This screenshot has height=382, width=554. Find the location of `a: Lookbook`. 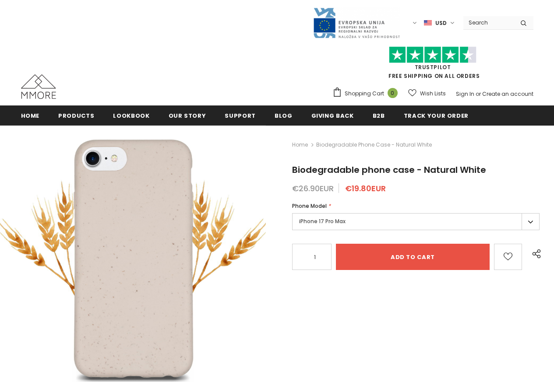

a: Lookbook is located at coordinates (131, 115).